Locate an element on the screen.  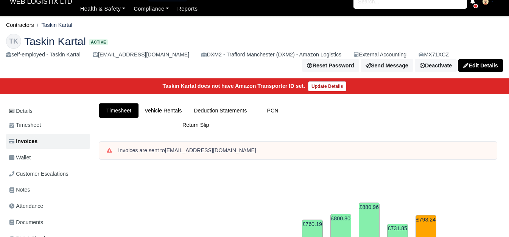
span: Documents is located at coordinates (26, 222).